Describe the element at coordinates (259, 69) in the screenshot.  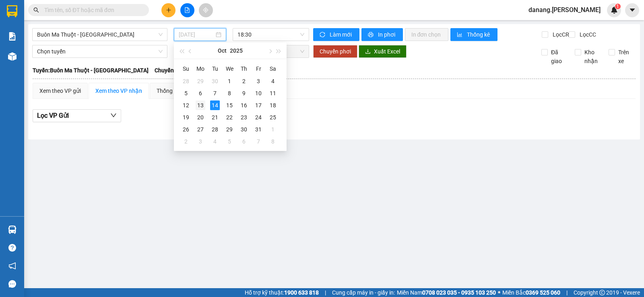
I see `th: Fr` at that location.